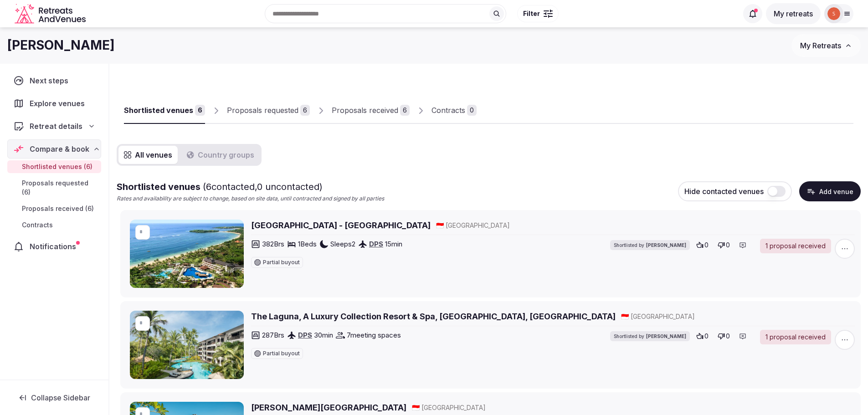 The width and height of the screenshot is (868, 415). I want to click on span: Collapse Sidebar, so click(61, 397).